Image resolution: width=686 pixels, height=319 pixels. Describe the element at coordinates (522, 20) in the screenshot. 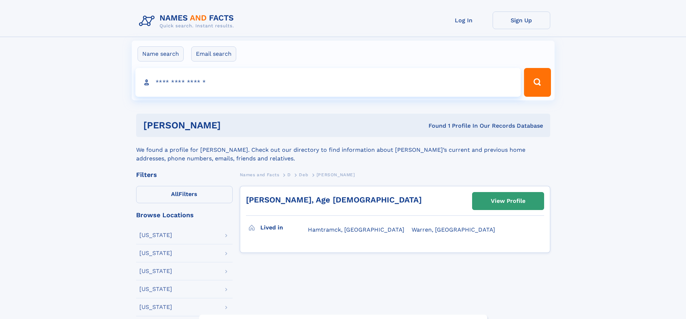

I see `a: Sign Up` at that location.